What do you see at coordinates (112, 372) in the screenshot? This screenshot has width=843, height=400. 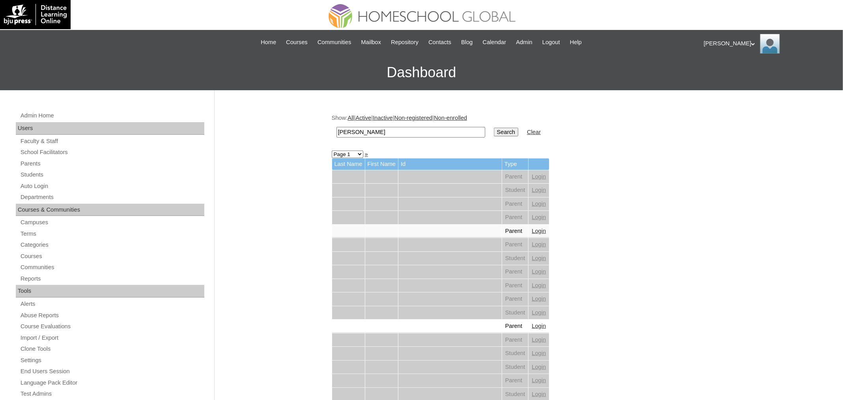 I see `a: End Users Session` at bounding box center [112, 372].